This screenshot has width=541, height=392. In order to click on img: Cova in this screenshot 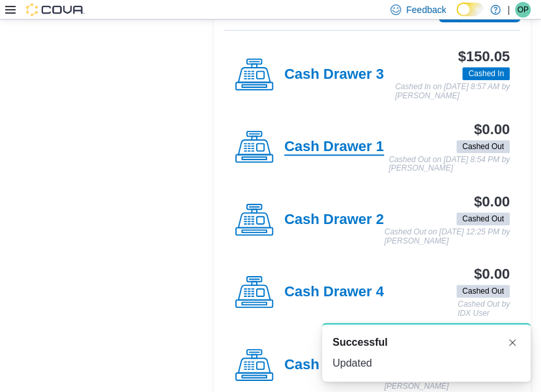, I will do `click(55, 10)`.